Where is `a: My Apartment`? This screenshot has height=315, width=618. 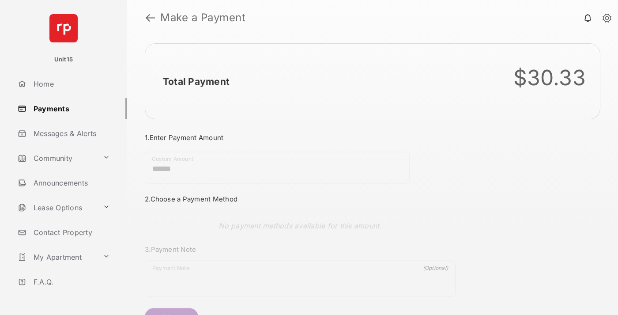 a: My Apartment is located at coordinates (56, 257).